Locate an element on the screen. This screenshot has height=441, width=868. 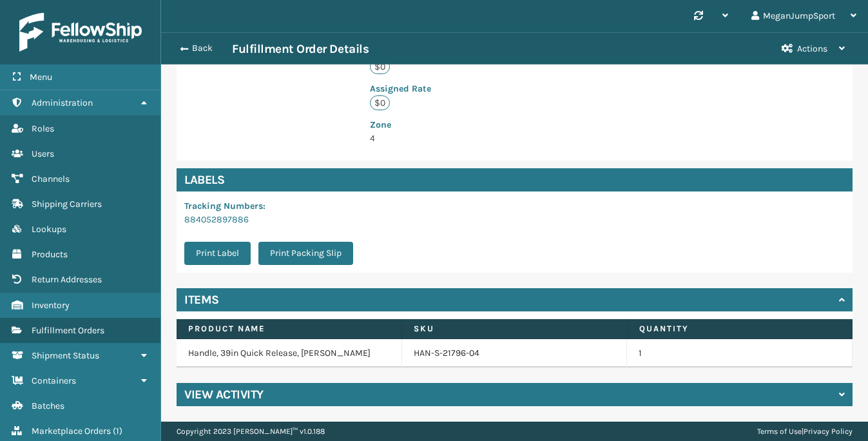
span: Administration is located at coordinates (62, 102).